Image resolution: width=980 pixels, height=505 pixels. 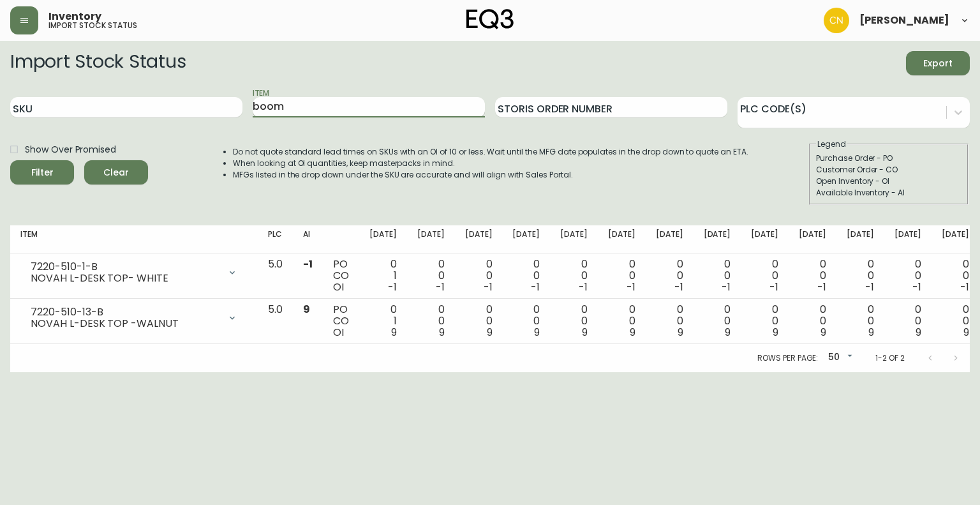 What do you see at coordinates (889, 181) in the screenshot?
I see `div: Open Inventory - OI` at bounding box center [889, 181].